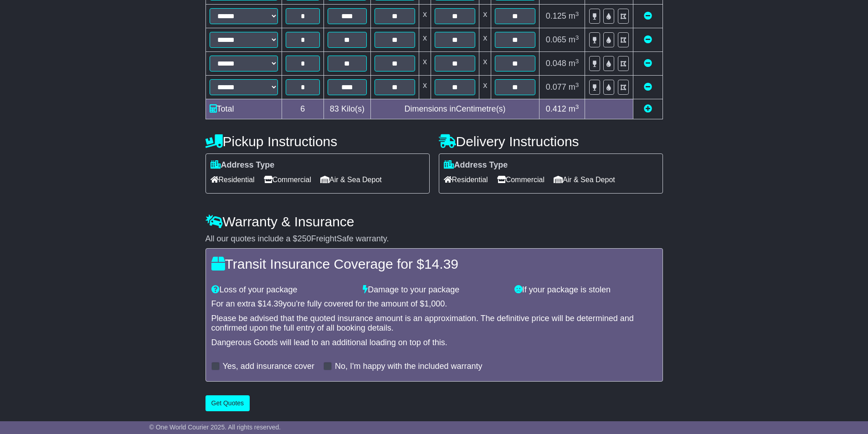 This screenshot has height=434, width=868. What do you see at coordinates (556, 16) in the screenshot?
I see `span: 0.125` at bounding box center [556, 16].